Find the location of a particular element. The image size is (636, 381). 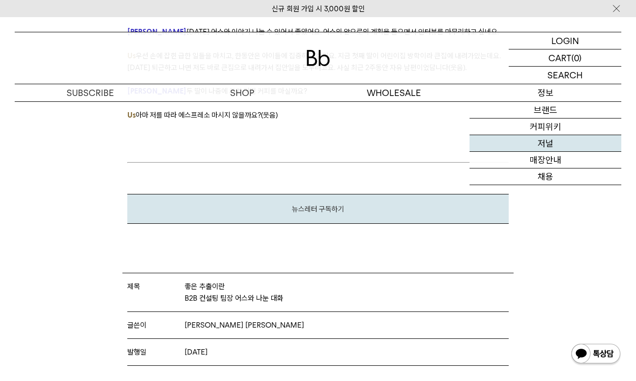

a: 채용 is located at coordinates (545, 177).